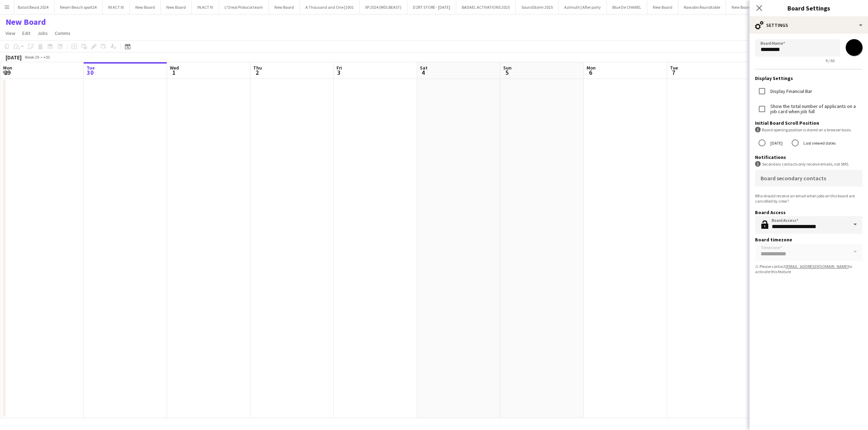 Image resolution: width=868 pixels, height=430 pixels. I want to click on div: ⚠ Please contact to activate this feature, so click(809, 269).